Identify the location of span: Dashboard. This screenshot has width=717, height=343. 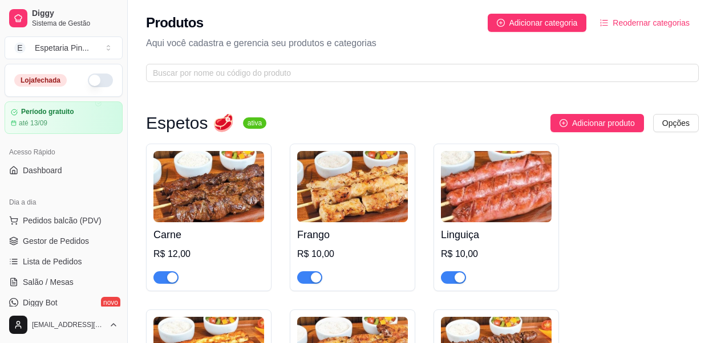
(42, 170).